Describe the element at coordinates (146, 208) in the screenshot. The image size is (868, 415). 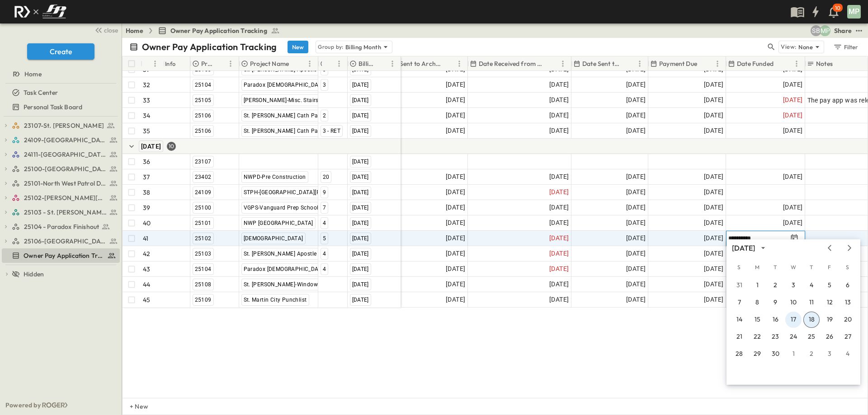
I see `p: 39` at that location.